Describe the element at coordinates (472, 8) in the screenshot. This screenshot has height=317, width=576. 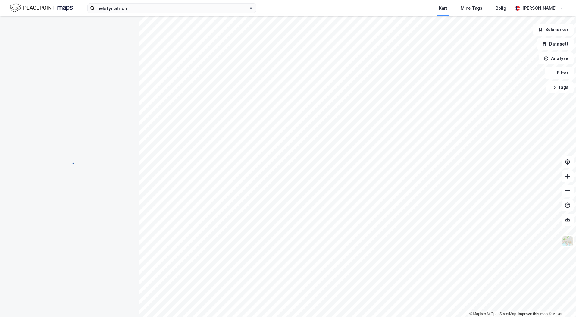
I see `div: Mine Tags` at that location.